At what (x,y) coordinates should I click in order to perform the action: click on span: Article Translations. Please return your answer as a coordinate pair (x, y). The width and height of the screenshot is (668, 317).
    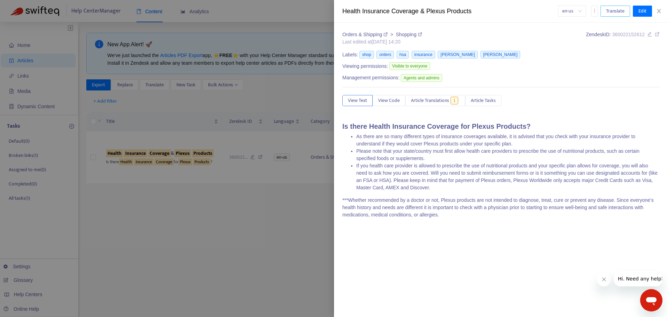
    Looking at the image, I should click on (430, 101).